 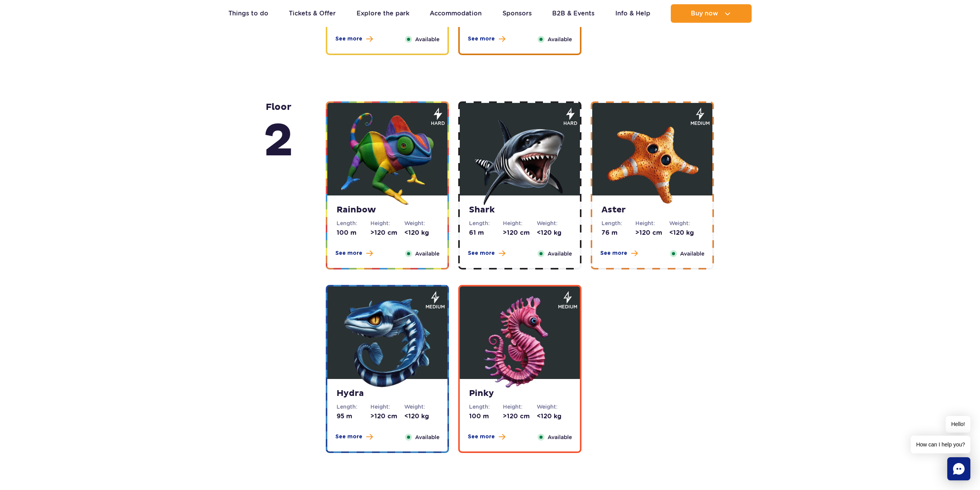 What do you see at coordinates (388, 342) in the screenshot?
I see `img: 683e9ec0cbacc283990474.png` at bounding box center [388, 342].